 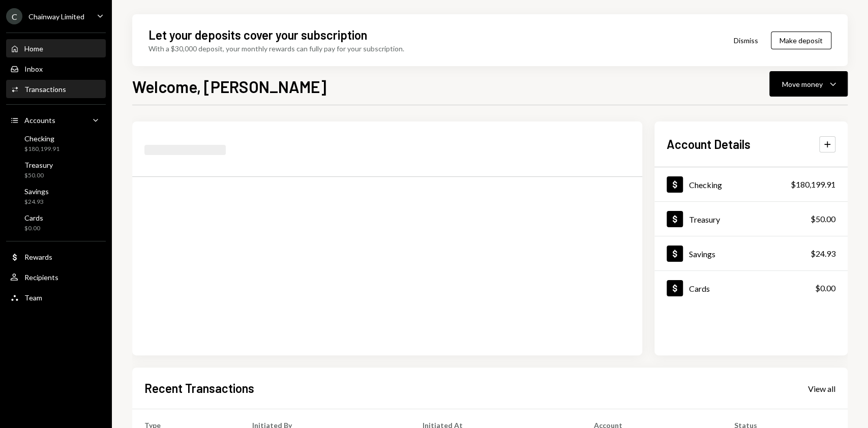 I want to click on a: Inbox, so click(x=56, y=69).